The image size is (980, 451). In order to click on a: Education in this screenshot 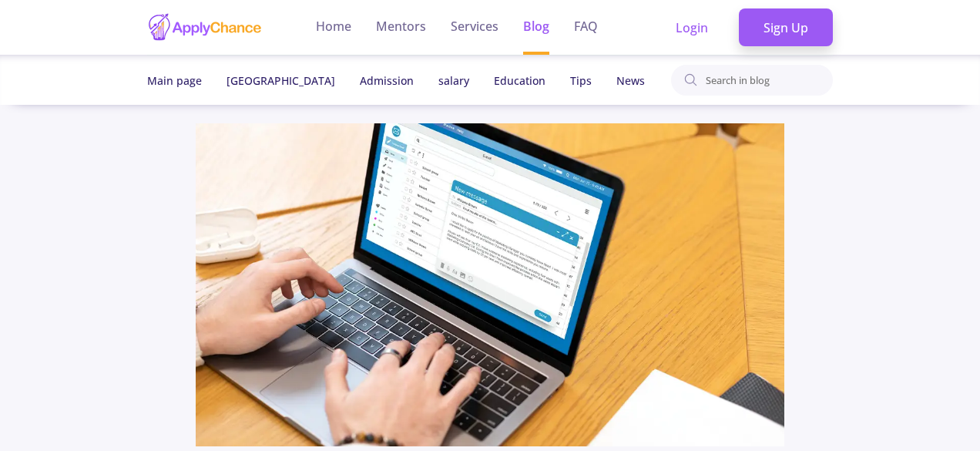, I will do `click(520, 80)`.